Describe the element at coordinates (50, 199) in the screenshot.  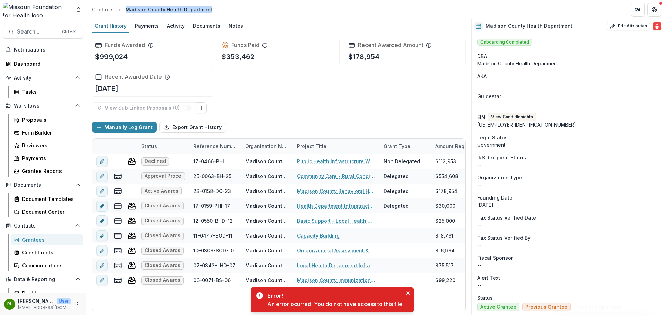
I see `div: Document Templates` at that location.